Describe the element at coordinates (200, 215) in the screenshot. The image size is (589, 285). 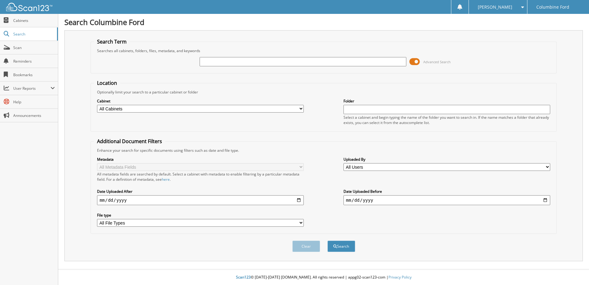
I see `label: File type` at that location.